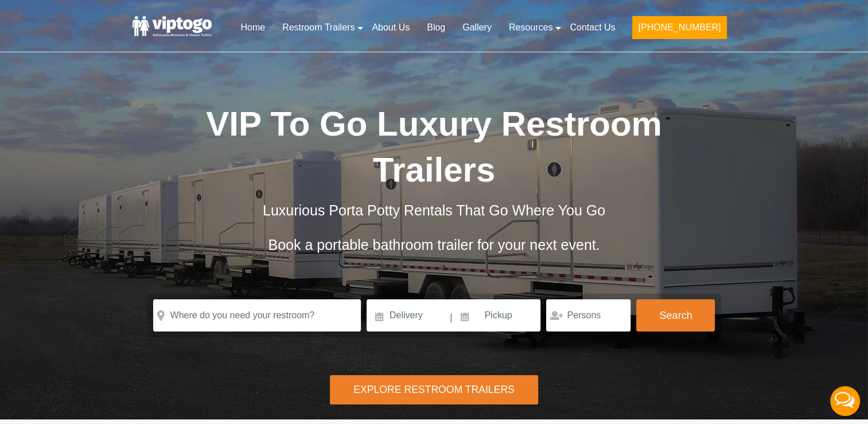  What do you see at coordinates (257, 316) in the screenshot?
I see `input: Where do you need your restroom?` at bounding box center [257, 316].